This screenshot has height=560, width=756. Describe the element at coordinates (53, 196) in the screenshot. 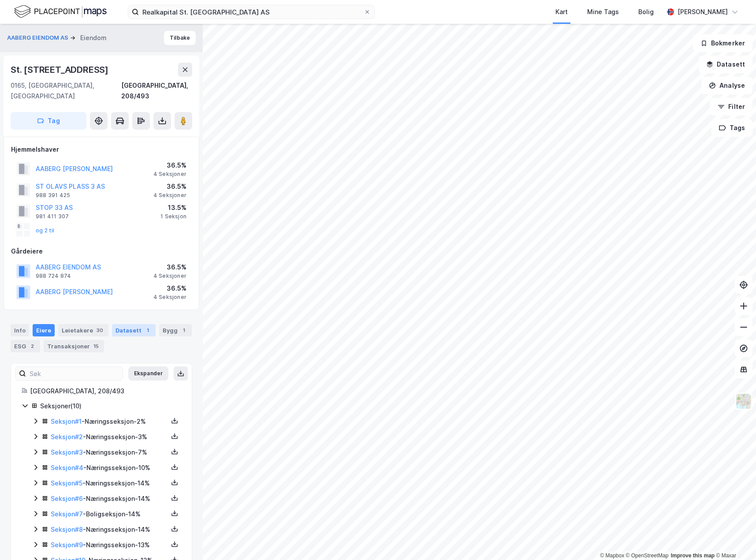

I see `div: 988 391 425` at that location.